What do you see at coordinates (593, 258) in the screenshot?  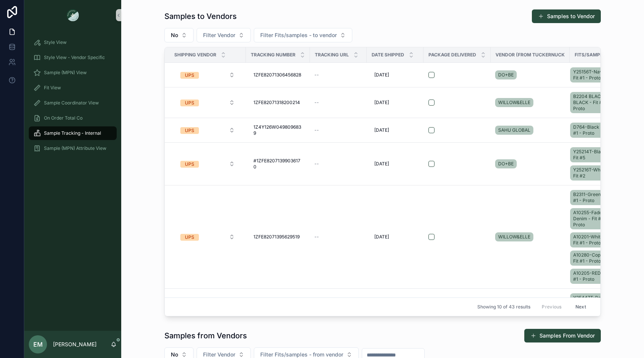 I see `a: A10280-Copper - Fit #1 - Proto` at bounding box center [593, 258].